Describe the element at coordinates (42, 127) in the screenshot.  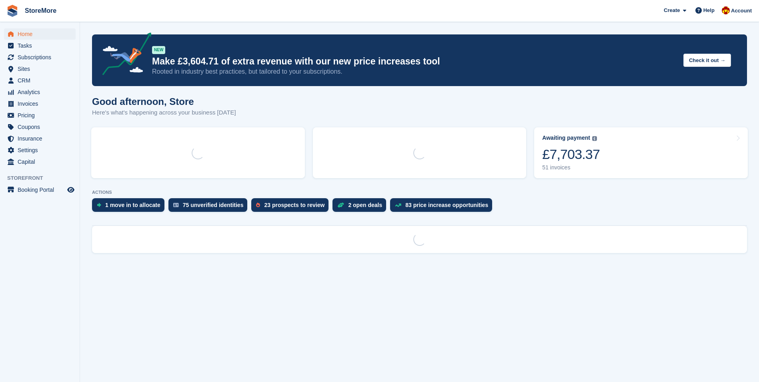
I see `span: Coupons` at that location.